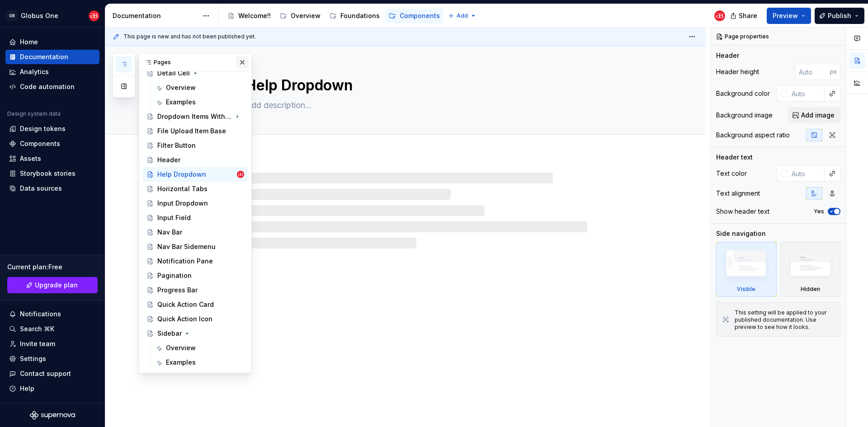 The height and width of the screenshot is (427, 868). I want to click on div: This setting will be applied to your published documentation. Use preview to see how it looks., so click(785, 320).